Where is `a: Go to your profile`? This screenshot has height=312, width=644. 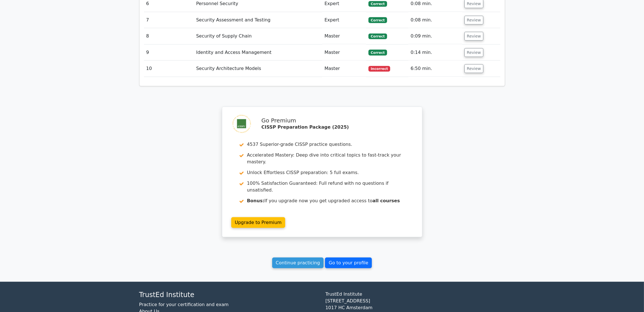 a: Go to your profile is located at coordinates (349, 263).